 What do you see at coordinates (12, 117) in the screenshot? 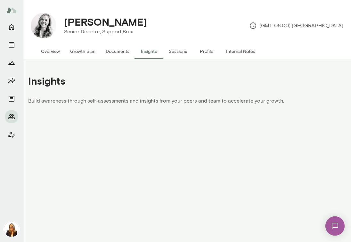
I see `button: Members` at bounding box center [12, 117].